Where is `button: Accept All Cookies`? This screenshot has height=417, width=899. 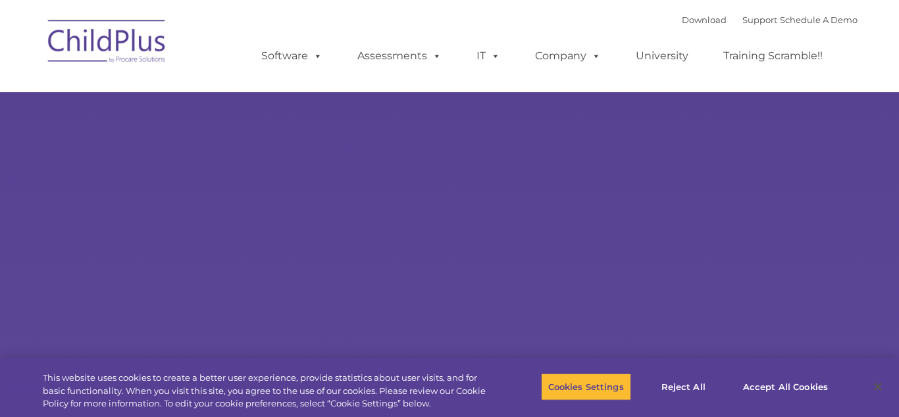 button: Accept All Cookies is located at coordinates (786, 386).